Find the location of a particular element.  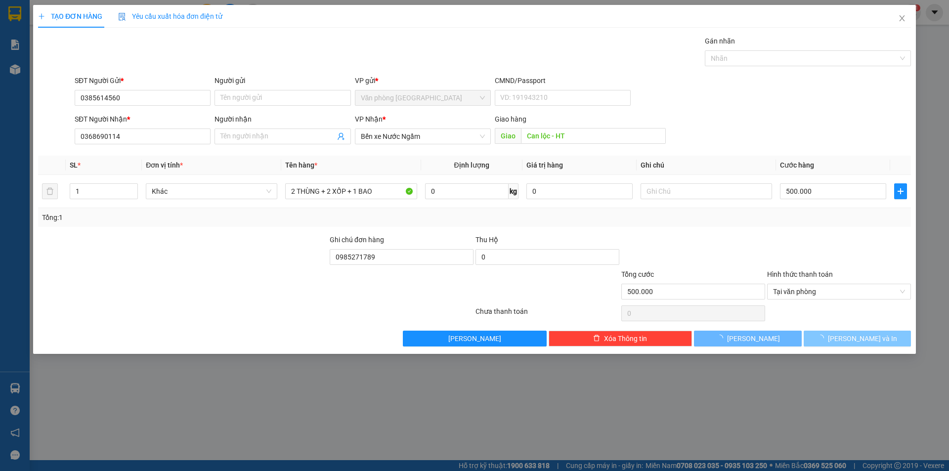

input: 0 is located at coordinates (579, 191).